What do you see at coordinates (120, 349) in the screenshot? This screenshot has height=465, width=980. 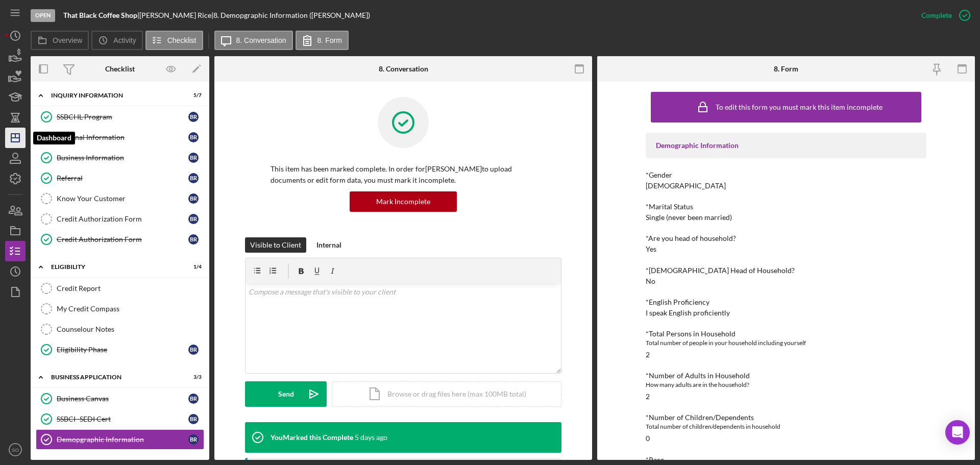 I see `a: Eligibility PhaseBR` at bounding box center [120, 349].